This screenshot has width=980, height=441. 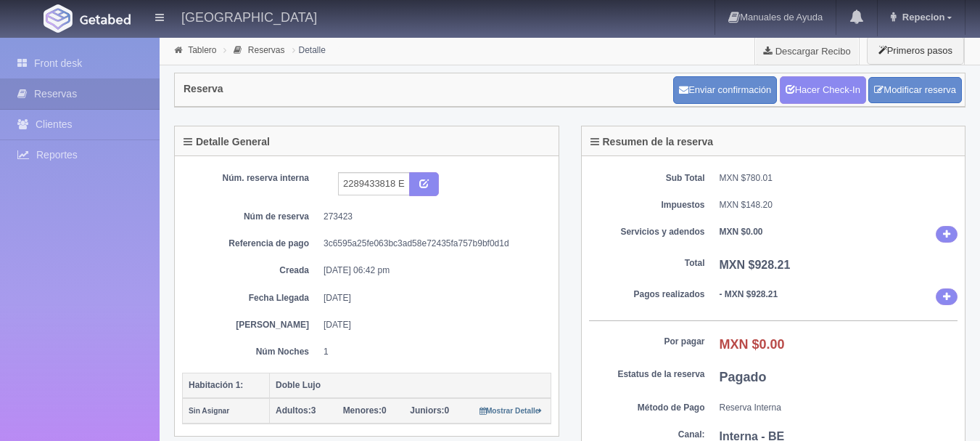 What do you see at coordinates (823, 90) in the screenshot?
I see `a: Hacer Check-In` at bounding box center [823, 90].